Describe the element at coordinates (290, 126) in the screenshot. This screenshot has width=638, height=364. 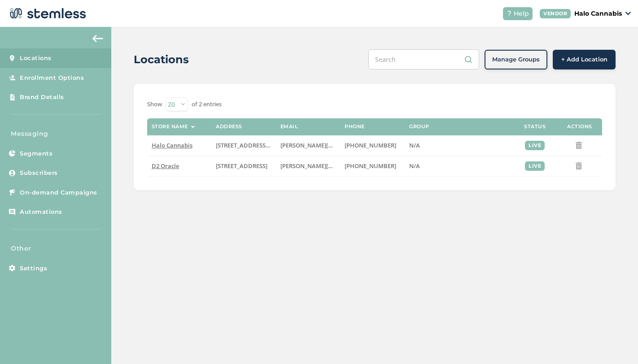
I see `label: Email` at that location.